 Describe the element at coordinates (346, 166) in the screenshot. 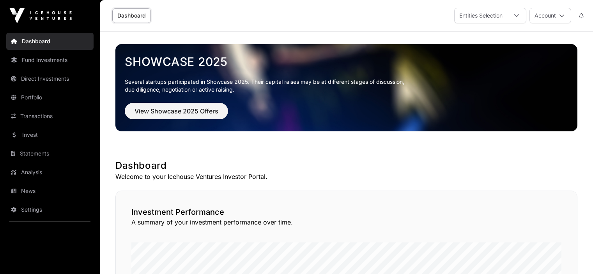

I see `h1: Dashboard` at that location.